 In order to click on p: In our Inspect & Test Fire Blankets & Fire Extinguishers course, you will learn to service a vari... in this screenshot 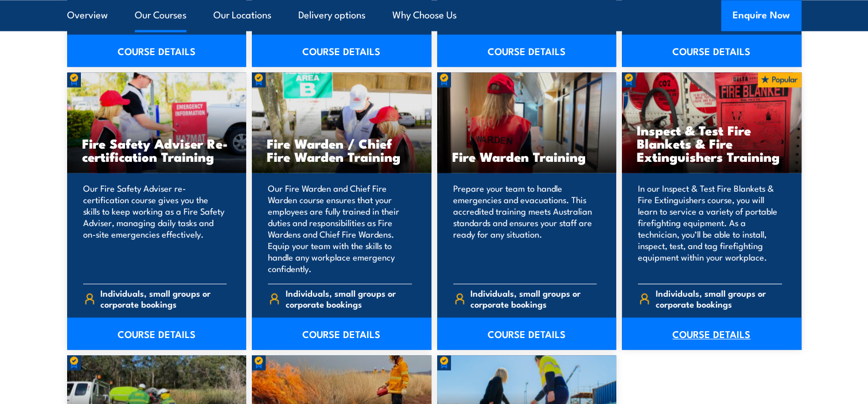, I will do `click(709, 228)`.